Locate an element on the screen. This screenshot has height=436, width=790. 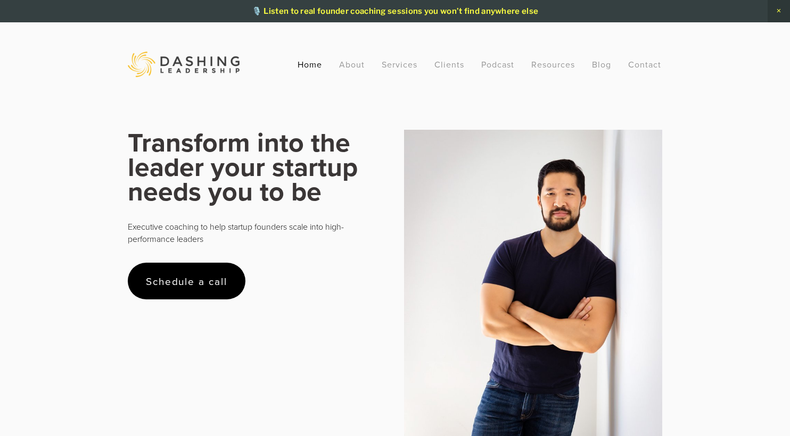
a: Services is located at coordinates (399, 64).